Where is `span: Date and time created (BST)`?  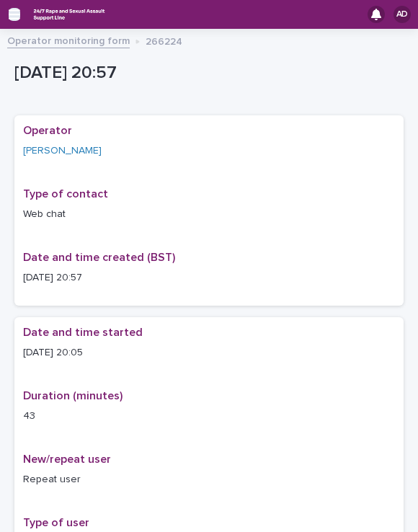
span: Date and time created (BST) is located at coordinates (99, 257).